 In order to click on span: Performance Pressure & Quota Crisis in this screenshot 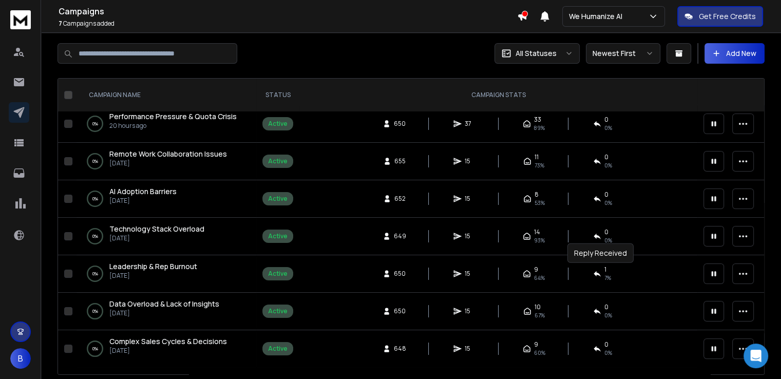, I will do `click(173, 116)`.